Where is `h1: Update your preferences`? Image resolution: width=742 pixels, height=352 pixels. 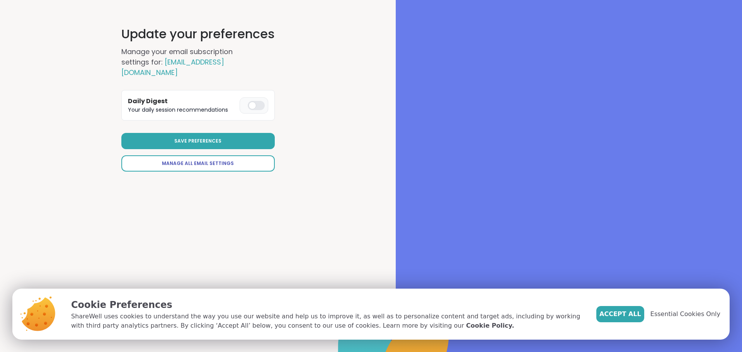 h1: Update your preferences is located at coordinates (198, 34).